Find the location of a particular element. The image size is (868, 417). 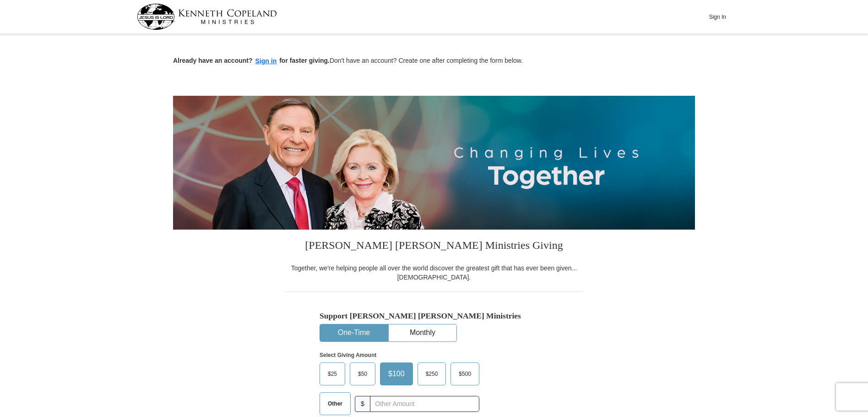

span: Other is located at coordinates (335, 403).